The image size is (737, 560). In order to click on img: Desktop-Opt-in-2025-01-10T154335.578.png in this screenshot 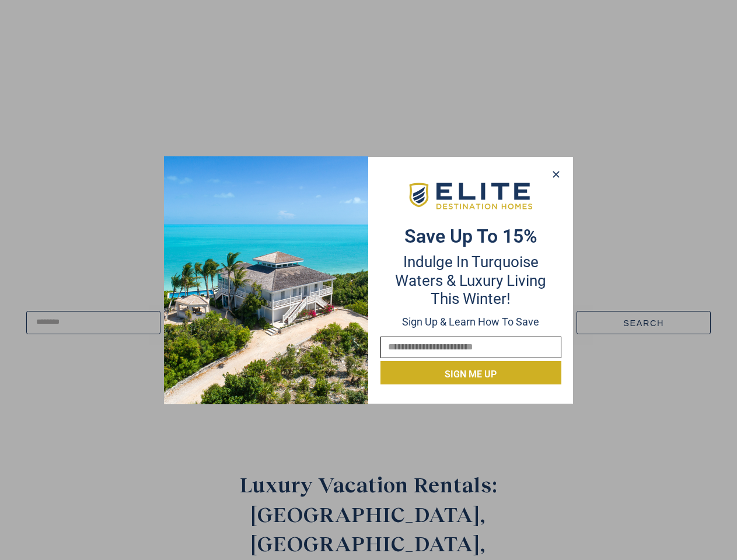, I will do `click(266, 280)`.